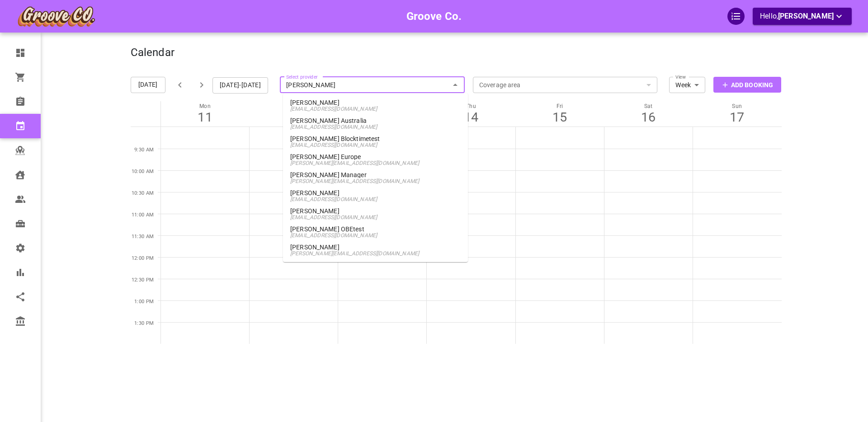  What do you see at coordinates (747, 85) in the screenshot?
I see `button: Add Booking` at bounding box center [747, 85].